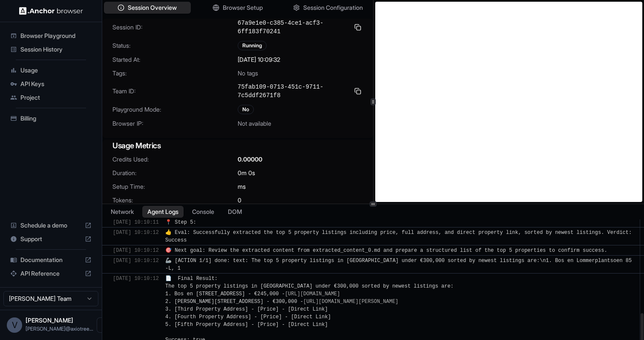  Describe the element at coordinates (239, 200) in the screenshot. I see `span: 0` at that location.